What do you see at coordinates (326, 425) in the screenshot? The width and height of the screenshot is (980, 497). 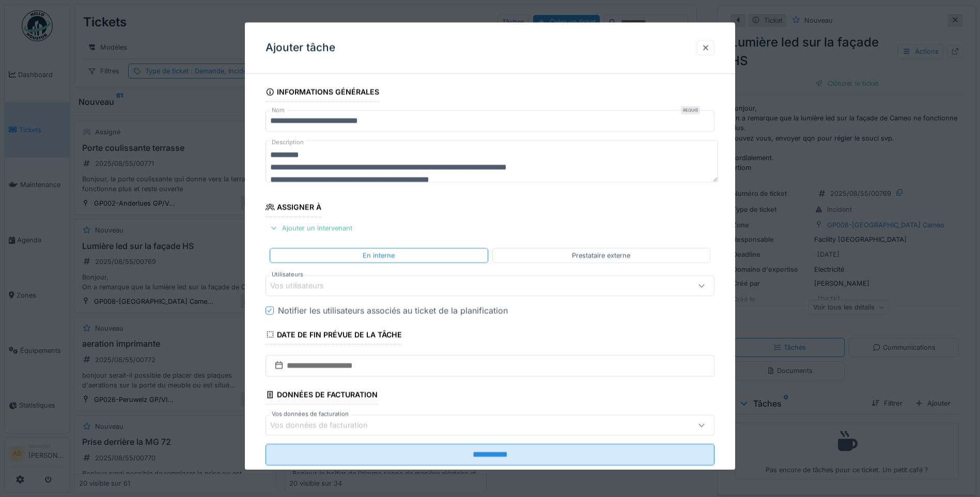 I see `div: Vos données de facturation` at bounding box center [326, 425].